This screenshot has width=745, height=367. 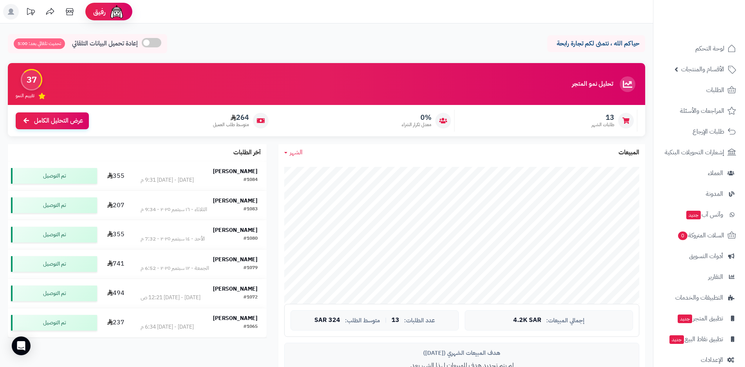 I want to click on a: الطلبات, so click(x=699, y=90).